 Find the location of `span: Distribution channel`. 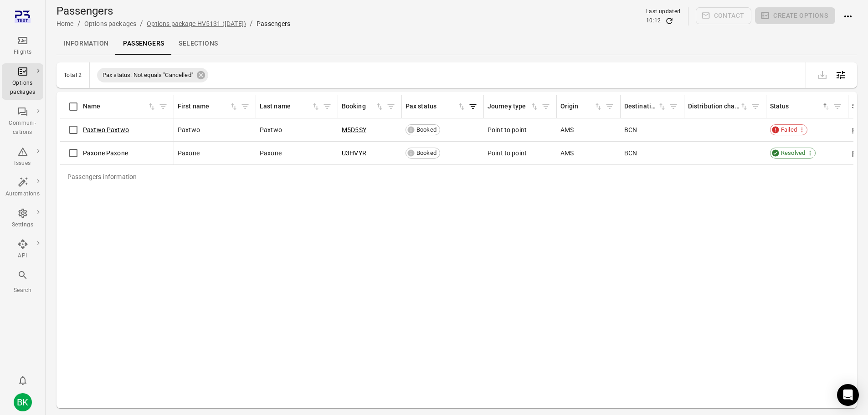

span: Distribution channel is located at coordinates (718, 107).